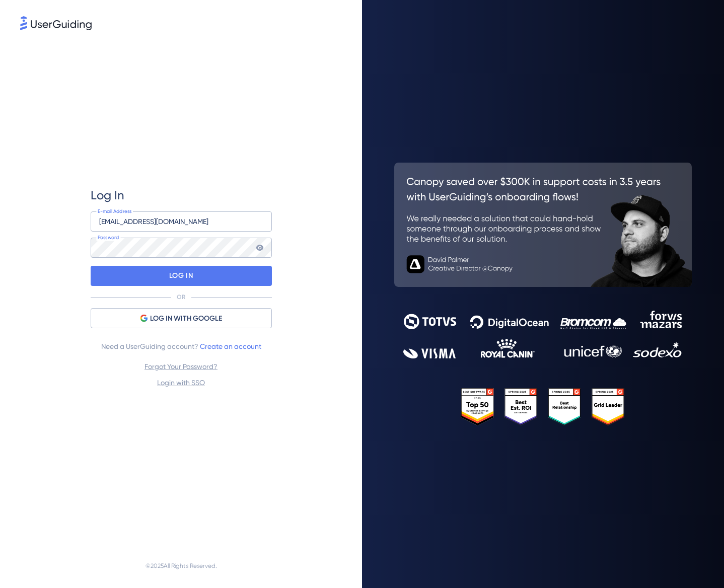 The height and width of the screenshot is (588, 724). I want to click on span: LOG IN WITH GOOGLE, so click(185, 319).